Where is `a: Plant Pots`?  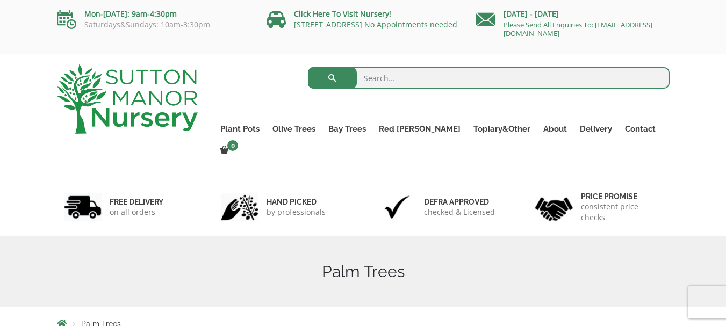
a: Plant Pots is located at coordinates (240, 129).